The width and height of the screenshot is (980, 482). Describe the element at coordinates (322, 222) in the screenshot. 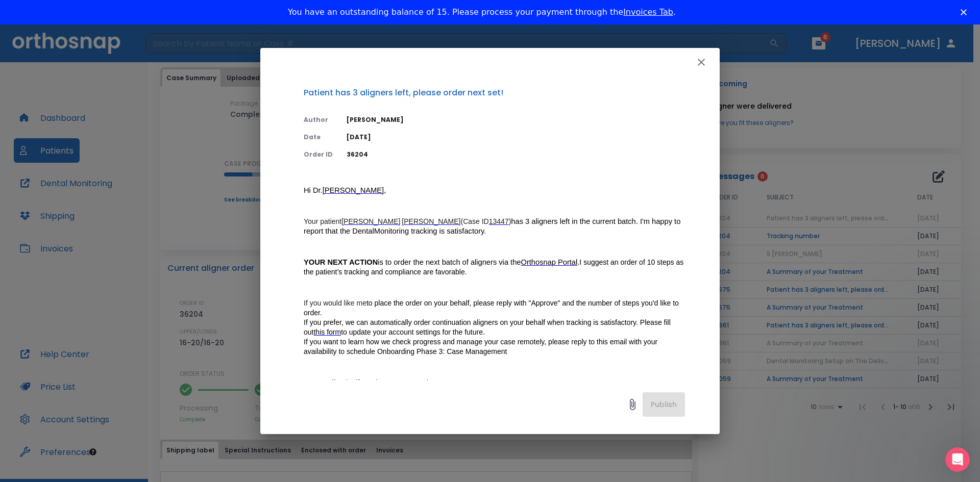

I see `span: Your patient` at that location.